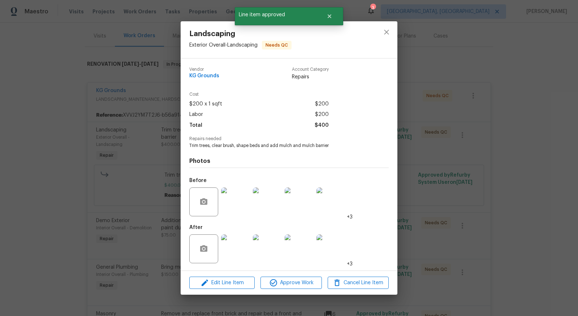  What do you see at coordinates (291, 283) in the screenshot?
I see `span: Approve Work` at bounding box center [291, 283].